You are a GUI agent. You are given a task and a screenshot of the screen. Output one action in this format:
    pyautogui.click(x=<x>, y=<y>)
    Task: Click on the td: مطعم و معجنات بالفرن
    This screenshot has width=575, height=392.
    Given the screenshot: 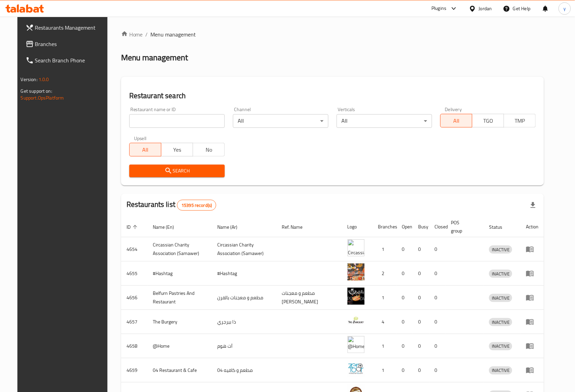 What is the action you would take?
    pyautogui.click(x=244, y=298)
    